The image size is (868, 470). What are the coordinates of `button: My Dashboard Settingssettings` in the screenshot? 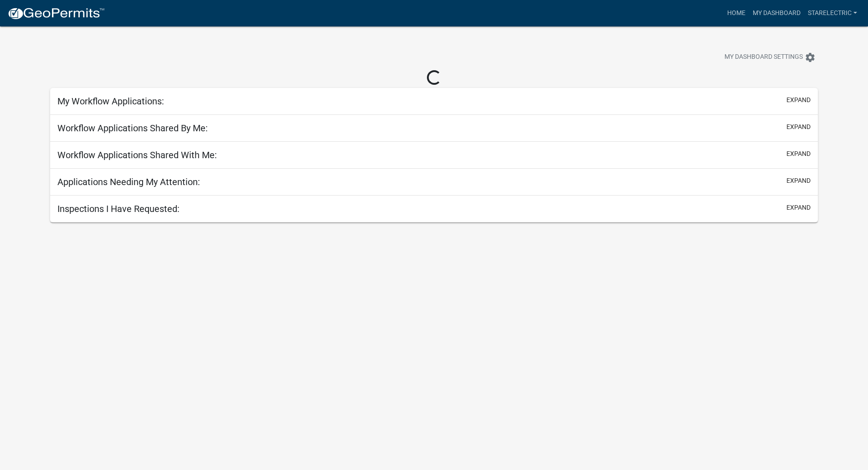 It's located at (770, 57).